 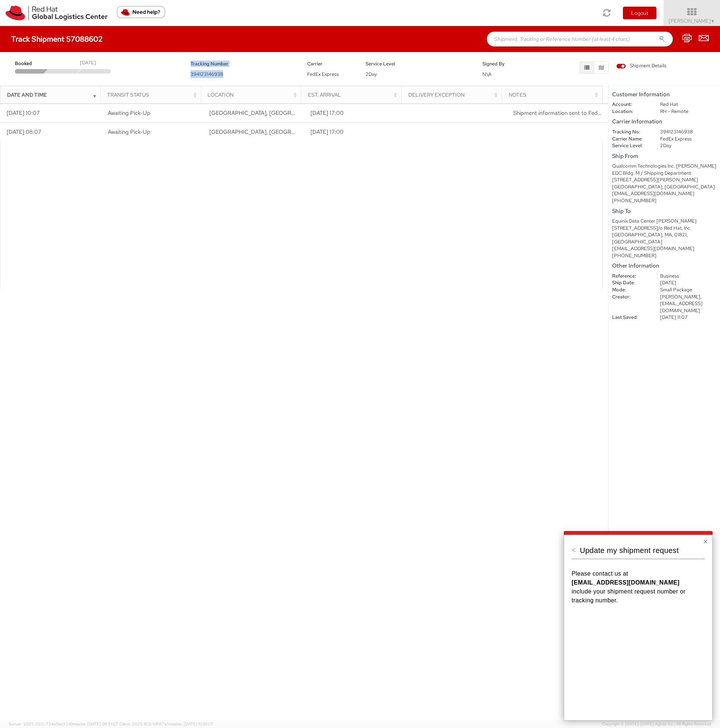 I want to click on dt: Service Level:, so click(x=630, y=145).